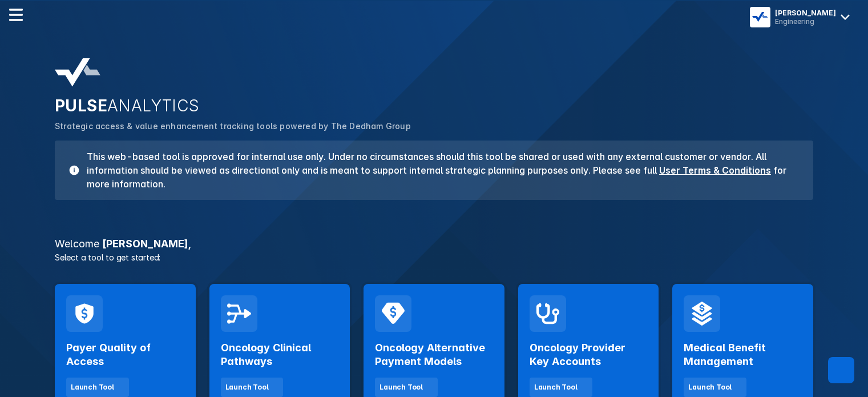  What do you see at coordinates (434, 257) in the screenshot?
I see `p: Select a tool to get started:` at bounding box center [434, 257].